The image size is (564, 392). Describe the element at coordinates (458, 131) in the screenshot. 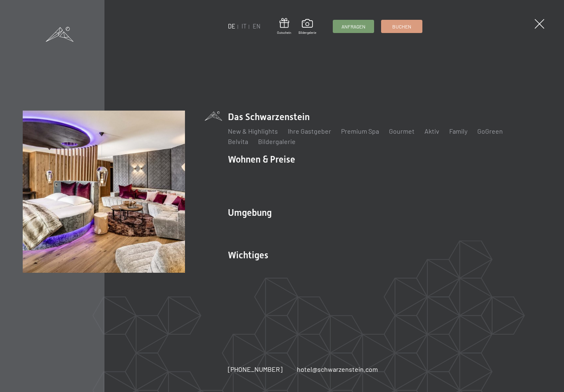

I see `a: Family` at that location.